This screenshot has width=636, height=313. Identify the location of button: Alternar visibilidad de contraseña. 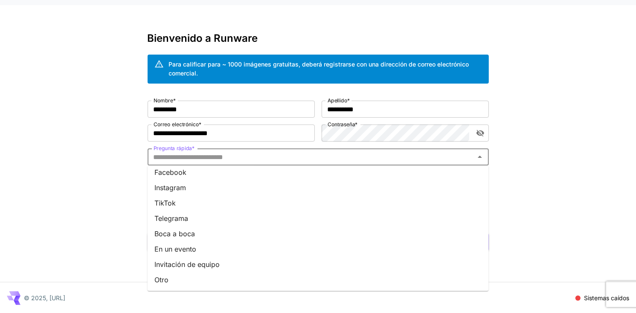
(480, 133).